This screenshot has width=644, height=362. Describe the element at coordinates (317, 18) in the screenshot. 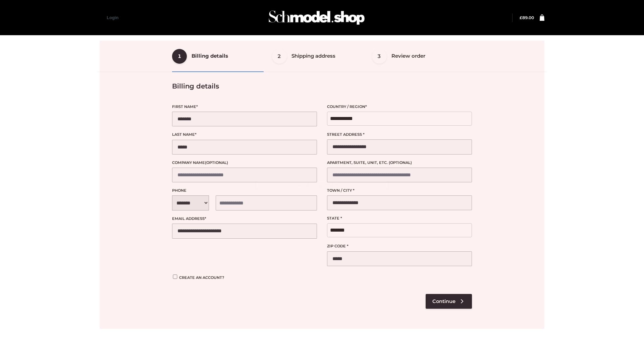

I see `a: Schmodel Admin 964` at that location.